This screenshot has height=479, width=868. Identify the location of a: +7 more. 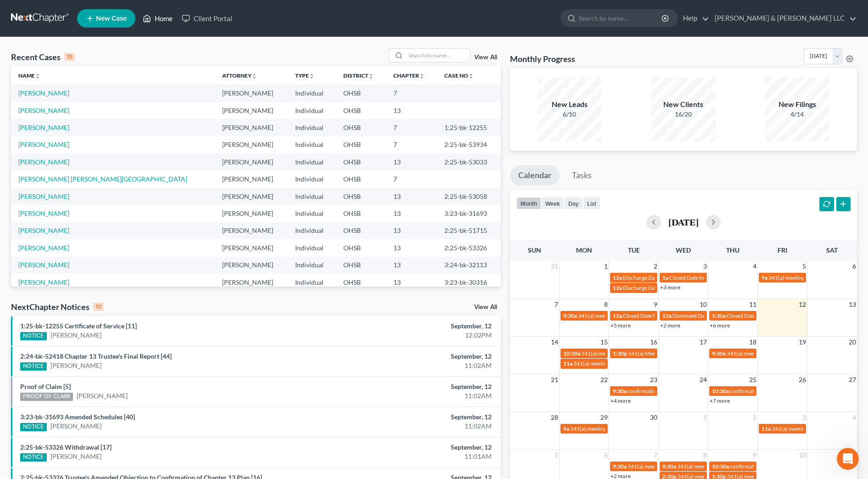
(720, 400).